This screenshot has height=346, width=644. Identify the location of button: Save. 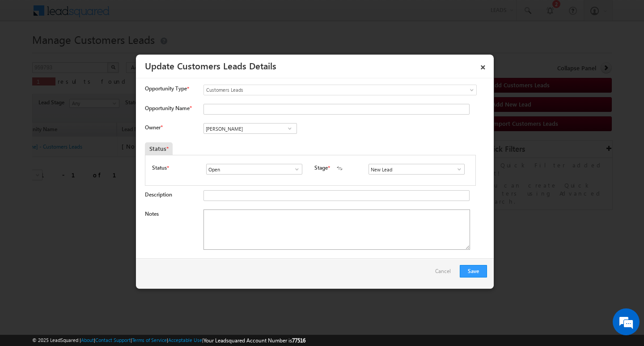
(473, 271).